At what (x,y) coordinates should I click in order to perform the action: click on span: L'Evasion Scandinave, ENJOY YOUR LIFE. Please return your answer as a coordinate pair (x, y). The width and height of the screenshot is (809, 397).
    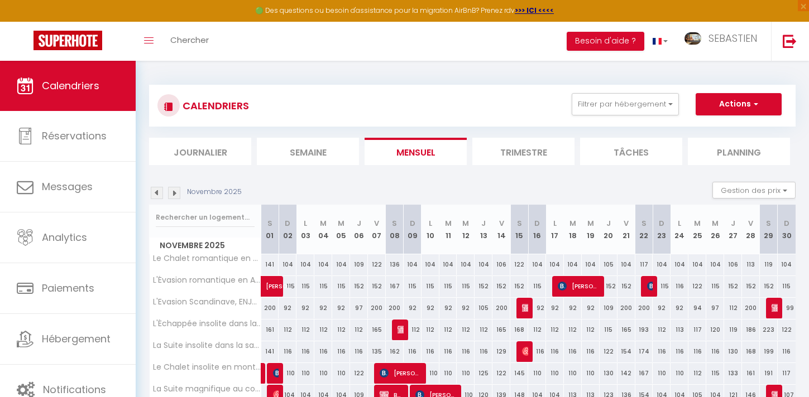
    Looking at the image, I should click on (207, 302).